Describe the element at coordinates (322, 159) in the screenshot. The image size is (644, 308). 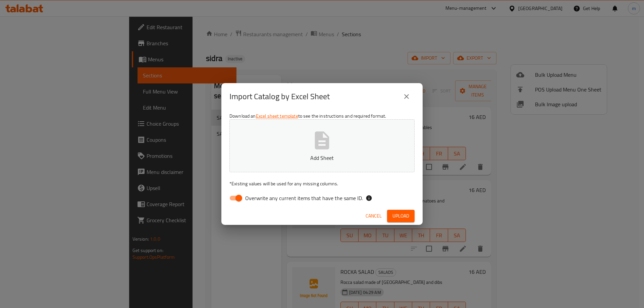
I see `div: Download an to see the instructions and required format.` at that location.